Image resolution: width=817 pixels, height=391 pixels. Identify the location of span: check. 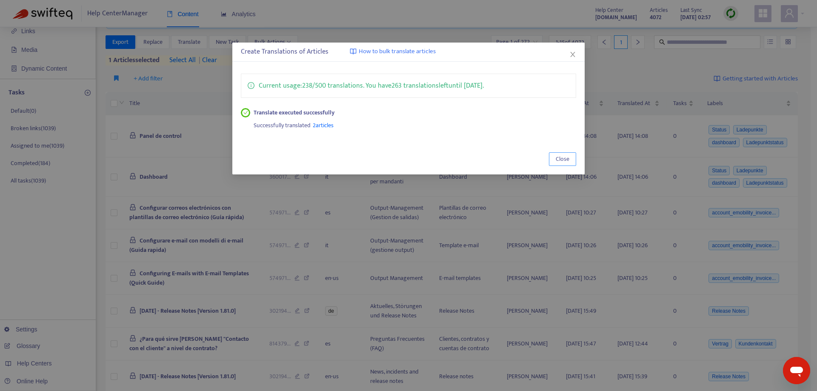
(245, 112).